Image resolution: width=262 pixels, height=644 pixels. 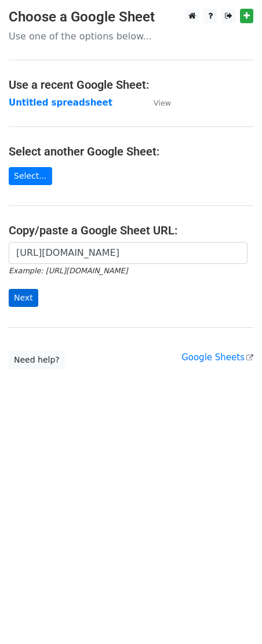 What do you see at coordinates (131, 230) in the screenshot?
I see `h4: Copy/paste a Google Sheet URL:` at bounding box center [131, 230].